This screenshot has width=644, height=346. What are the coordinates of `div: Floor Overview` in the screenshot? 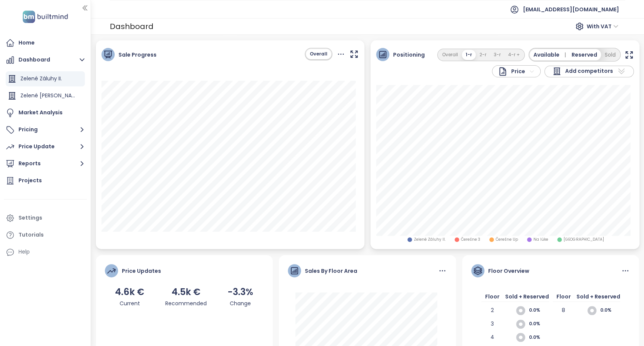 It's located at (509, 271).